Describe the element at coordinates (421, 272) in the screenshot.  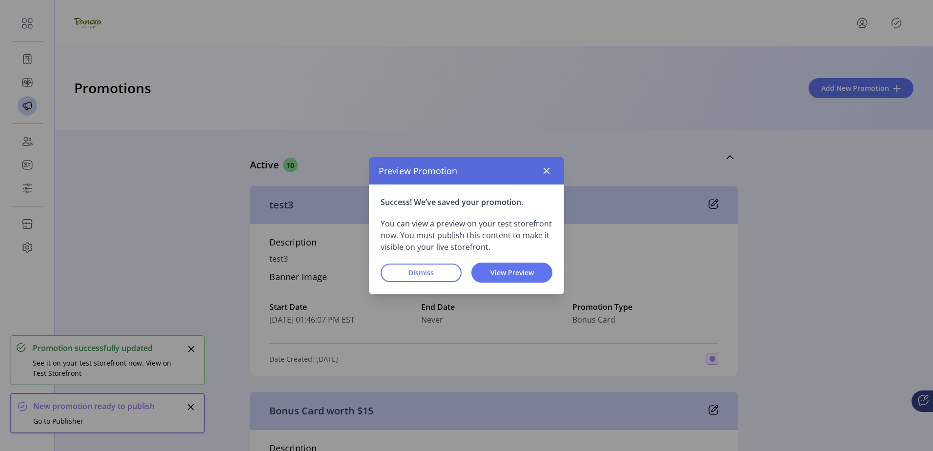
I see `button: Dismiss` at that location.